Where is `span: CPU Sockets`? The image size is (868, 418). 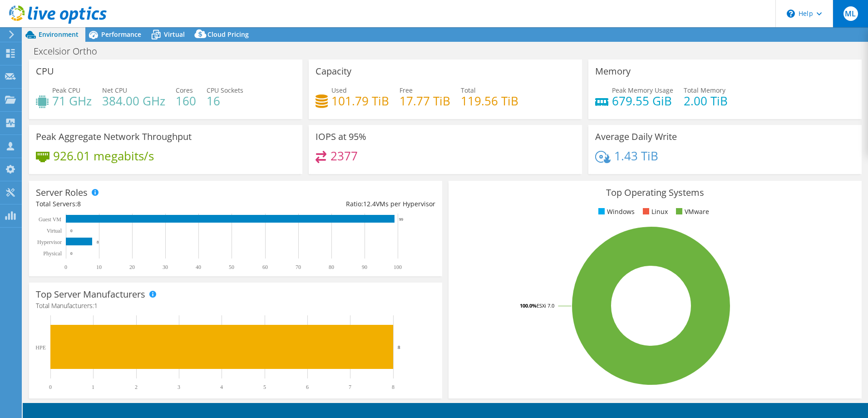
span: CPU Sockets is located at coordinates (225, 90).